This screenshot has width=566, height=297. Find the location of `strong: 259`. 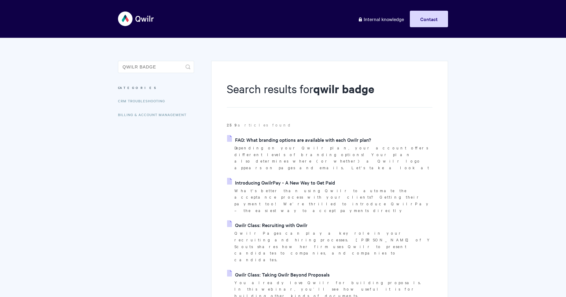

strong: 259 is located at coordinates (232, 125).